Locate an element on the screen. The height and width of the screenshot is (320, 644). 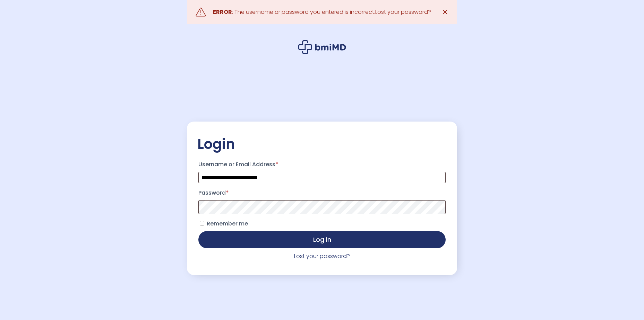
a: Lost your password? is located at coordinates (322, 256).